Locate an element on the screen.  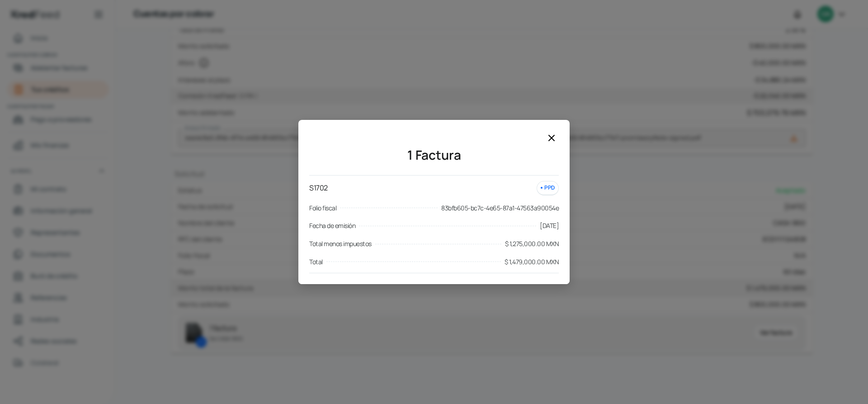
div: PPD is located at coordinates (547, 188).